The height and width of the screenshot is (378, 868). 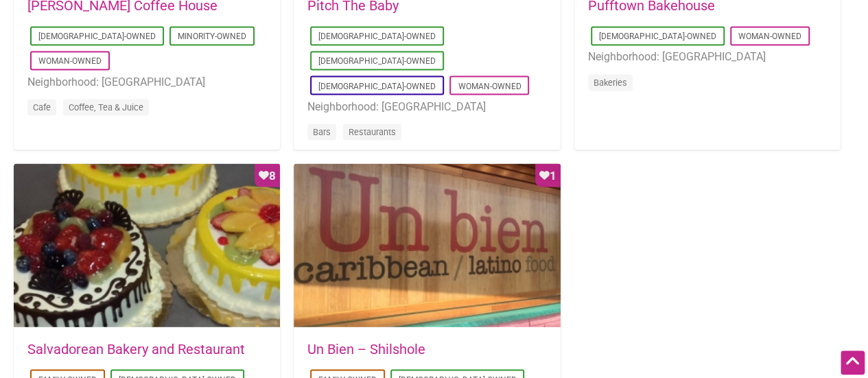 I want to click on a: Un Bien – Shilshole, so click(x=367, y=348).